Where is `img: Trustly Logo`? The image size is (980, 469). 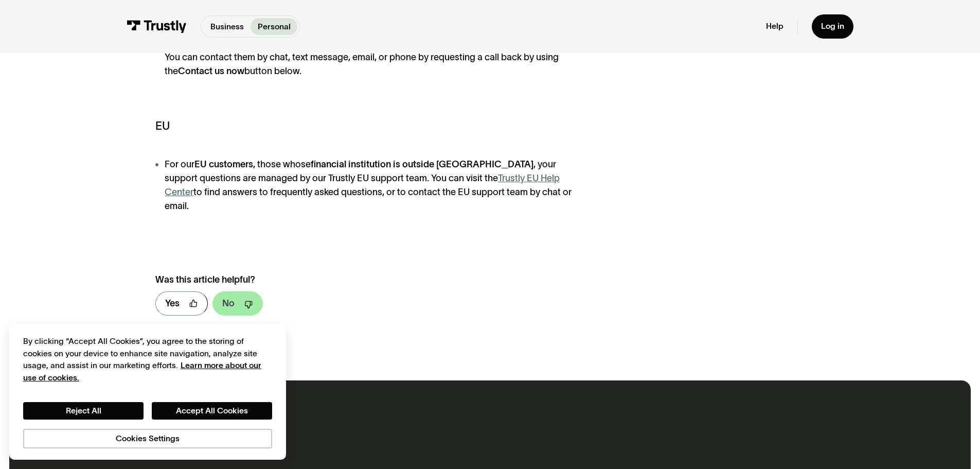 img: Trustly Logo is located at coordinates (157, 26).